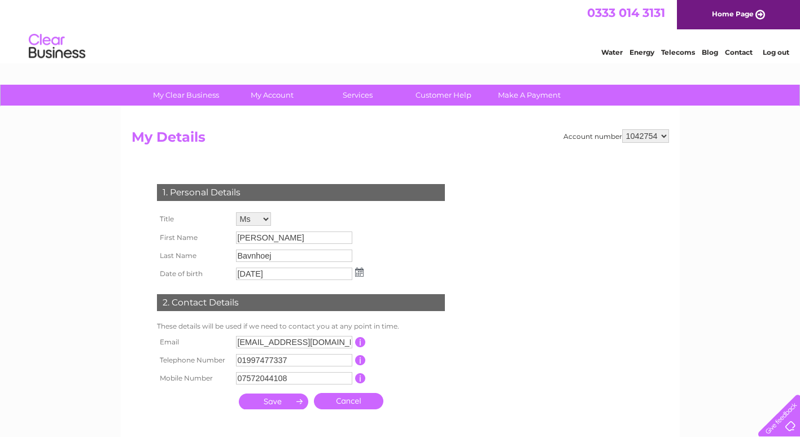 This screenshot has width=800, height=437. Describe the element at coordinates (710, 52) in the screenshot. I see `a: Blog` at that location.